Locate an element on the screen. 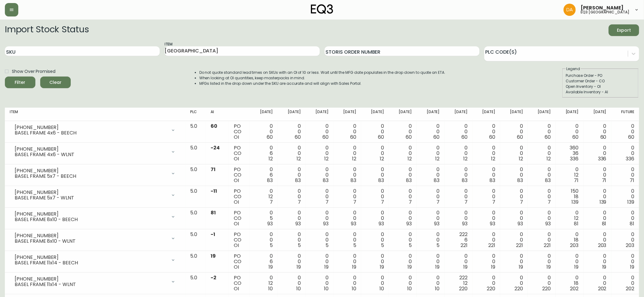 The image size is (644, 297). div: Open Inventory - OI is located at coordinates (600, 87).